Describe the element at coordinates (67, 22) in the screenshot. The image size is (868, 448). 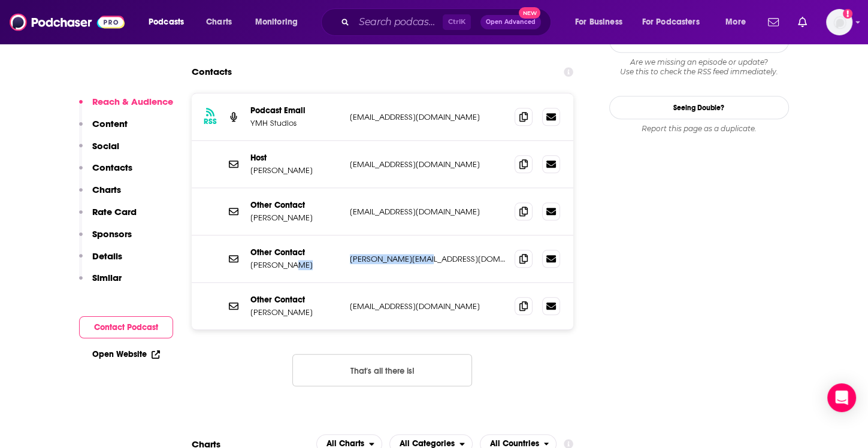
I see `img: Podchaser - Follow, Share and Rate Podcasts` at that location.